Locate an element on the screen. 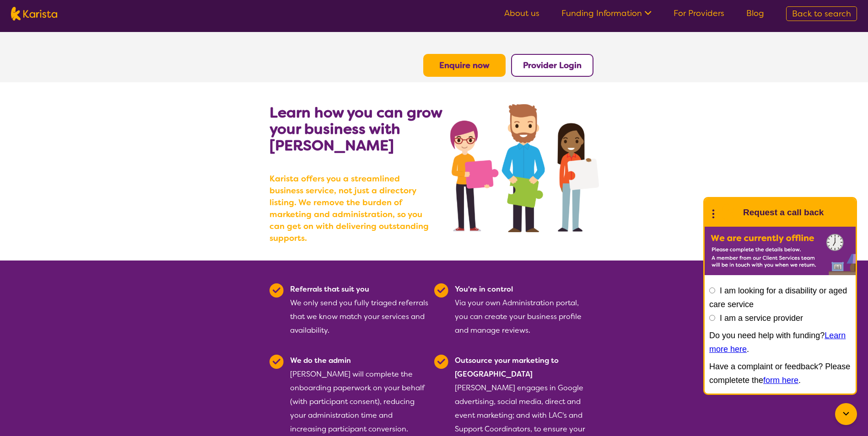 The width and height of the screenshot is (868, 436). label: I am a service provider is located at coordinates (761, 318).